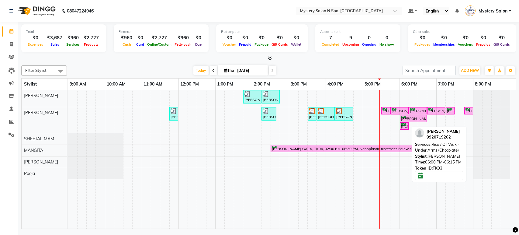 This screenshot has width=519, height=235. I want to click on span: Rica / Oil Wax - Under Arms (Chocolate), so click(437, 147).